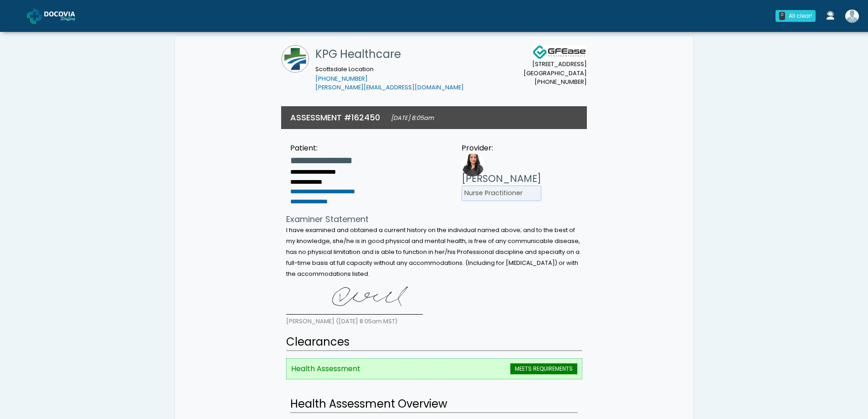 The height and width of the screenshot is (419, 868). I want to click on div: 0, so click(782, 16).